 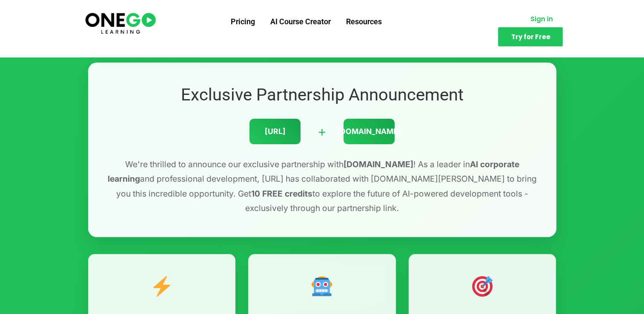 I want to click on a: Try for Free, so click(x=530, y=37).